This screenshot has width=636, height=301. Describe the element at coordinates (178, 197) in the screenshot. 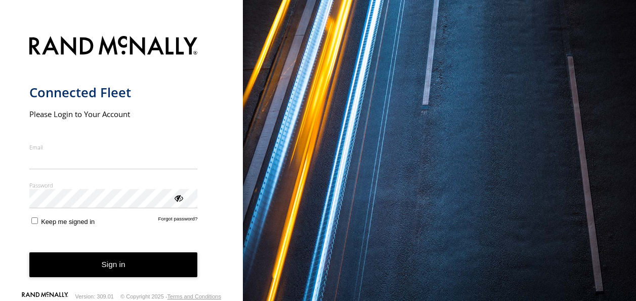

I see `div: ViewPassword` at that location.